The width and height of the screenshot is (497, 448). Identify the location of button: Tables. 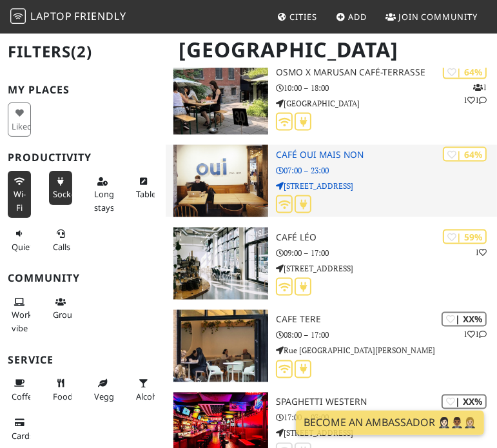
(144, 188).